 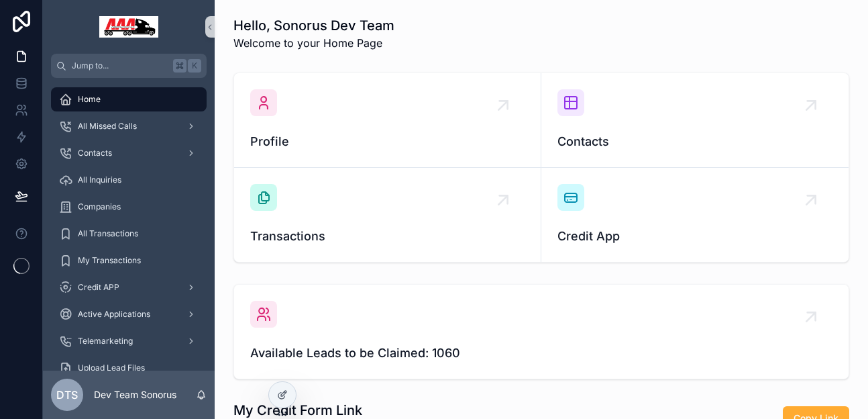 What do you see at coordinates (108, 234) in the screenshot?
I see `span: All Transactions` at bounding box center [108, 234].